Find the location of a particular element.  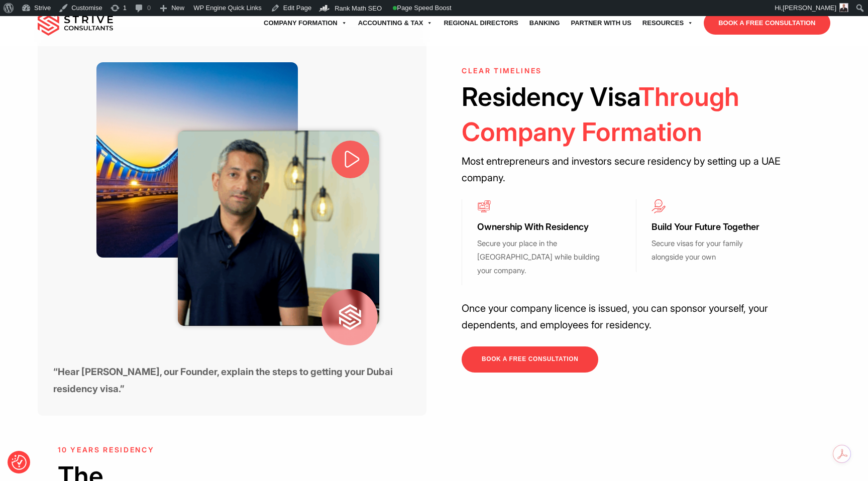

img: strive logo is located at coordinates (350, 317).